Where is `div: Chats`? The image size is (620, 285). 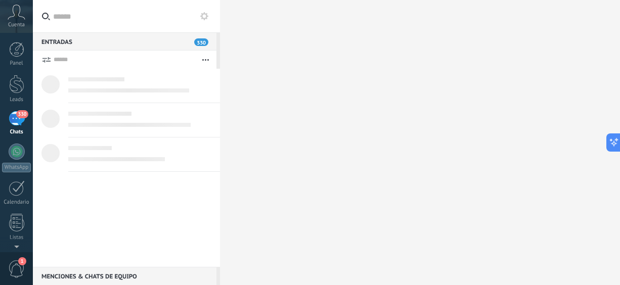 div: Chats is located at coordinates (17, 132).